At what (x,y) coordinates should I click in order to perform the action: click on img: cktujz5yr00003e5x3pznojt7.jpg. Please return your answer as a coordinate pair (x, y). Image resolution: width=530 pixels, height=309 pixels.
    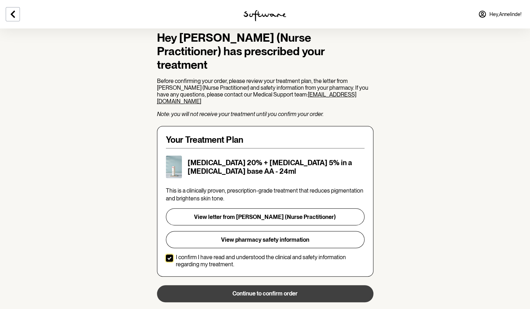
    Looking at the image, I should click on (174, 167).